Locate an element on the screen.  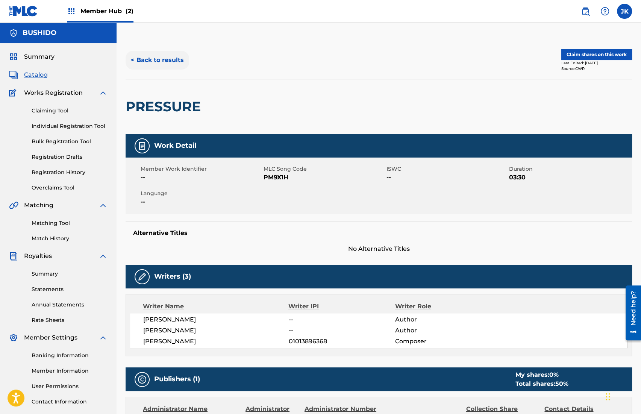
h2: PRESSURE is located at coordinates (165, 106).